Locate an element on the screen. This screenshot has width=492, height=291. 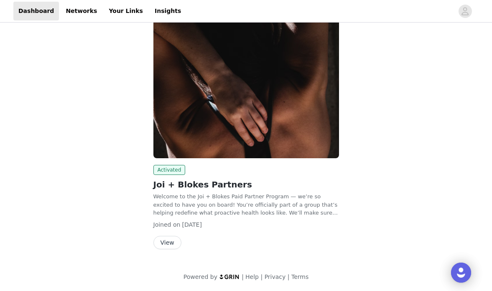
a: Insights is located at coordinates (168, 11).